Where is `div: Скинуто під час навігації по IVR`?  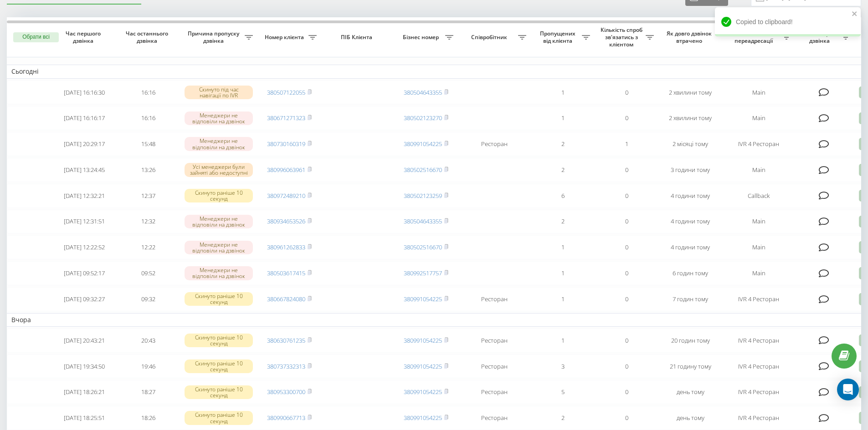
div: Скинуто під час навігації по IVR is located at coordinates (219, 92).